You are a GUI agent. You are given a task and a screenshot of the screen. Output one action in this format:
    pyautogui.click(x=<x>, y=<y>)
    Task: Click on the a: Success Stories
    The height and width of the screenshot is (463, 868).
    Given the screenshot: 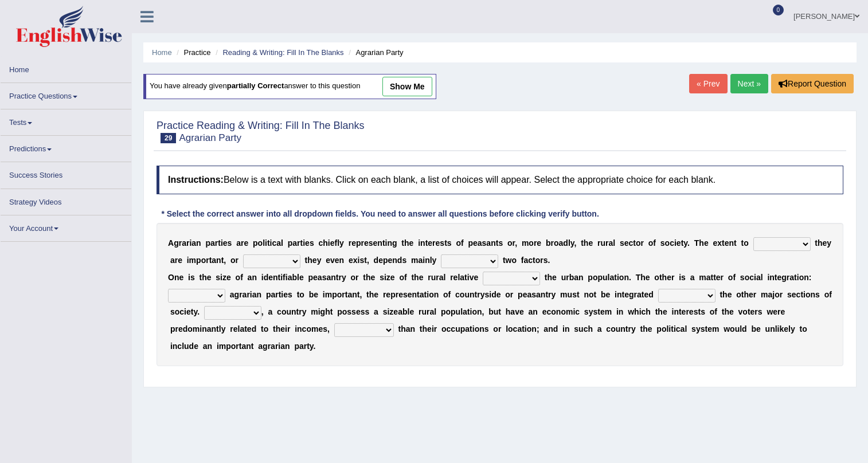 What is the action you would take?
    pyautogui.click(x=66, y=173)
    